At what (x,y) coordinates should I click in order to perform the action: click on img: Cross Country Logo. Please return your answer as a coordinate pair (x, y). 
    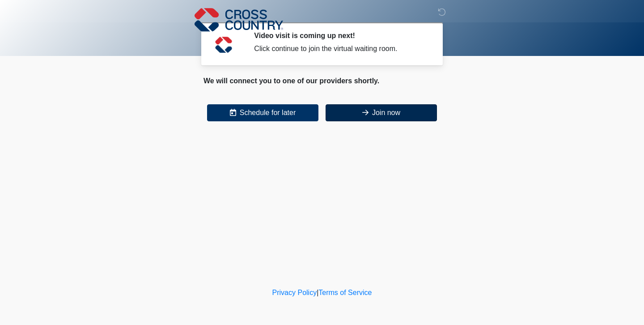
    Looking at the image, I should click on (239, 20).